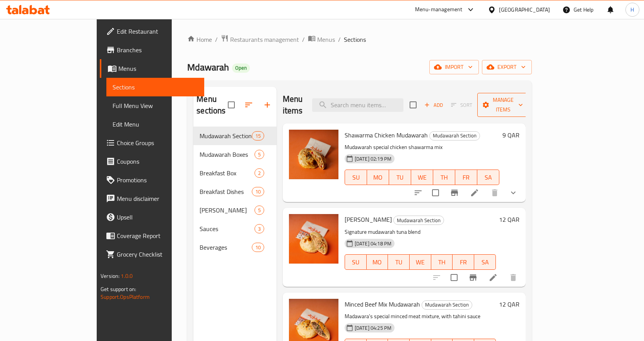 The height and width of the screenshot is (341, 644). What do you see at coordinates (503, 105) in the screenshot?
I see `button: Manage items` at bounding box center [503, 105].